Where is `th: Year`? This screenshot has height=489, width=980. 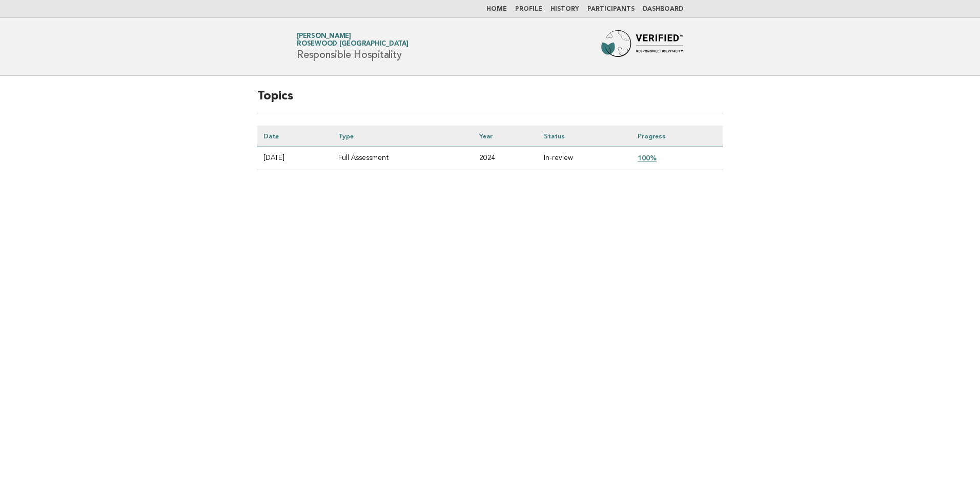
th: Year is located at coordinates (505, 136).